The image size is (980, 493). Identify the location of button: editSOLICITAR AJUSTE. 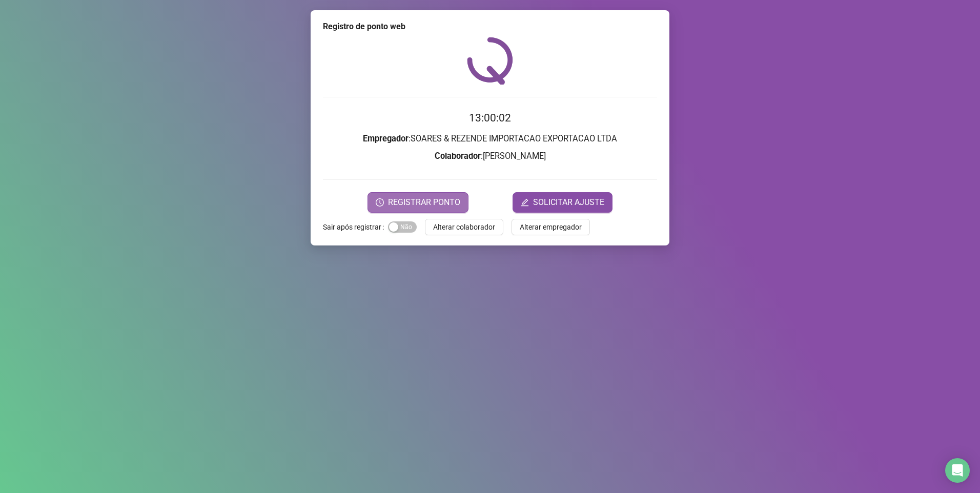
(562, 203).